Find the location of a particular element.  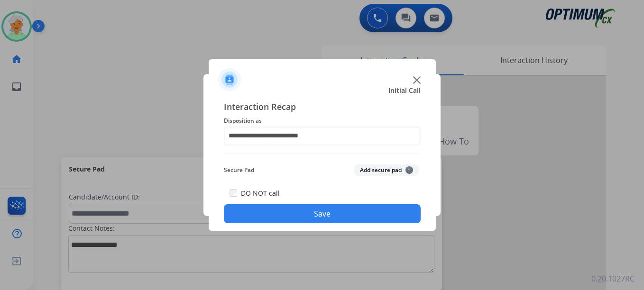

img: contactIcon is located at coordinates (230, 80).